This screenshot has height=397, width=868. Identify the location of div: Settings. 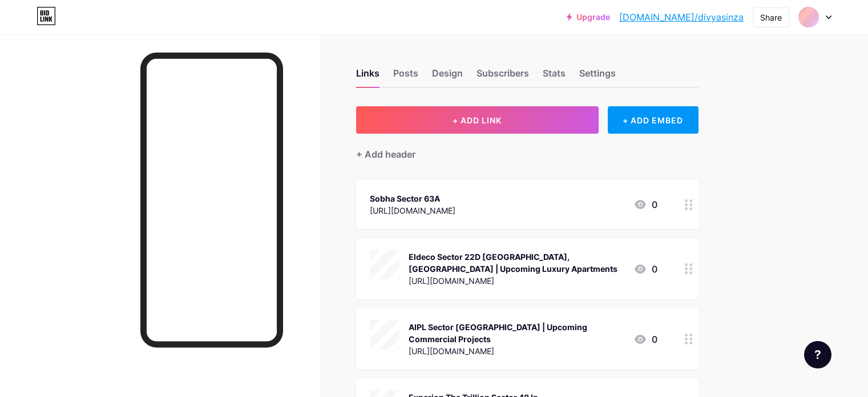
(597, 76).